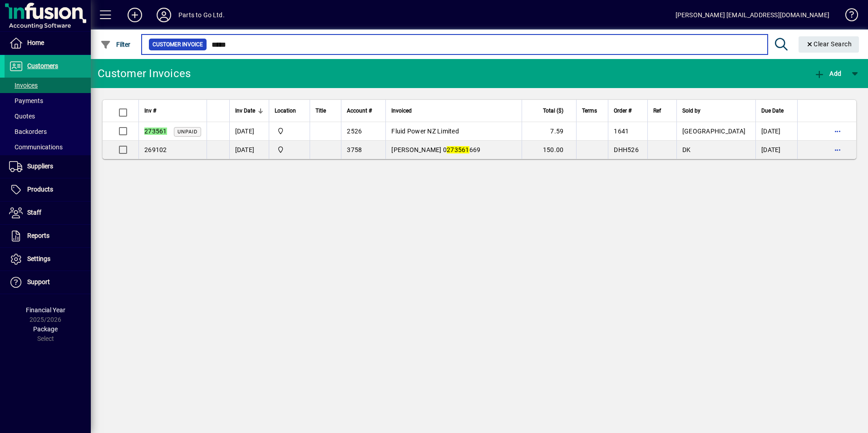 The image size is (868, 433). What do you see at coordinates (46, 310) in the screenshot?
I see `span: Financial Year` at bounding box center [46, 310].